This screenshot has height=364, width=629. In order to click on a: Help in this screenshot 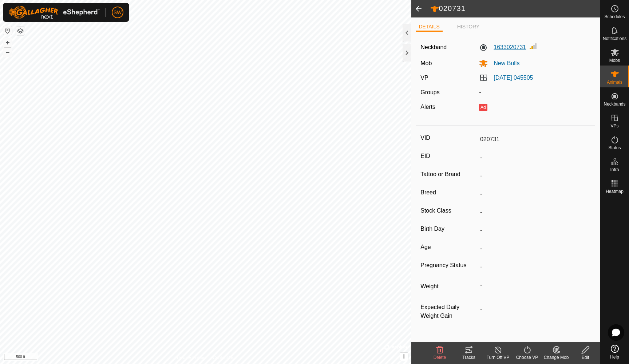, I will do `click(614, 352)`.